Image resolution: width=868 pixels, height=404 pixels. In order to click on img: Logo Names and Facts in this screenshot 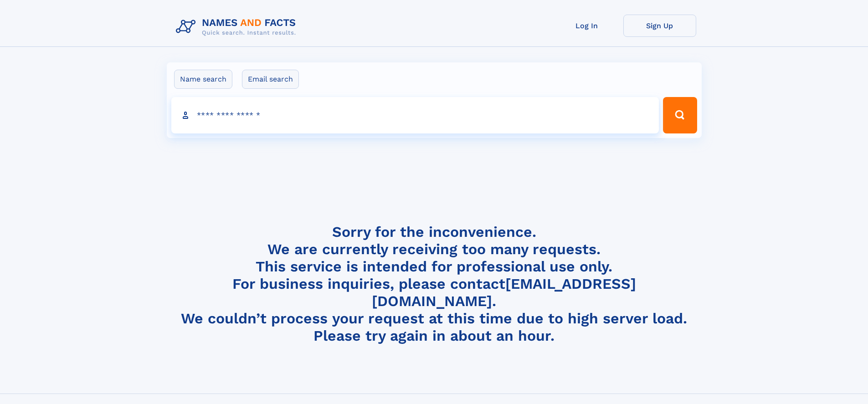, I will do `click(238, 27)`.